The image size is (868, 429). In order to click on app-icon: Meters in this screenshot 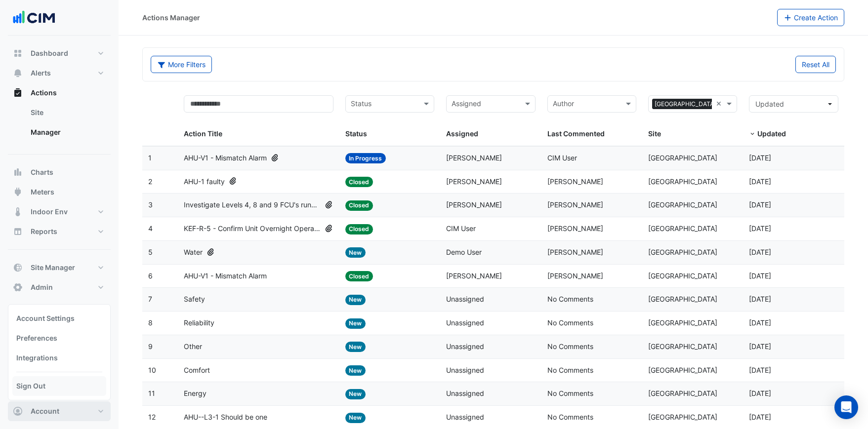, I will do `click(18, 192)`.